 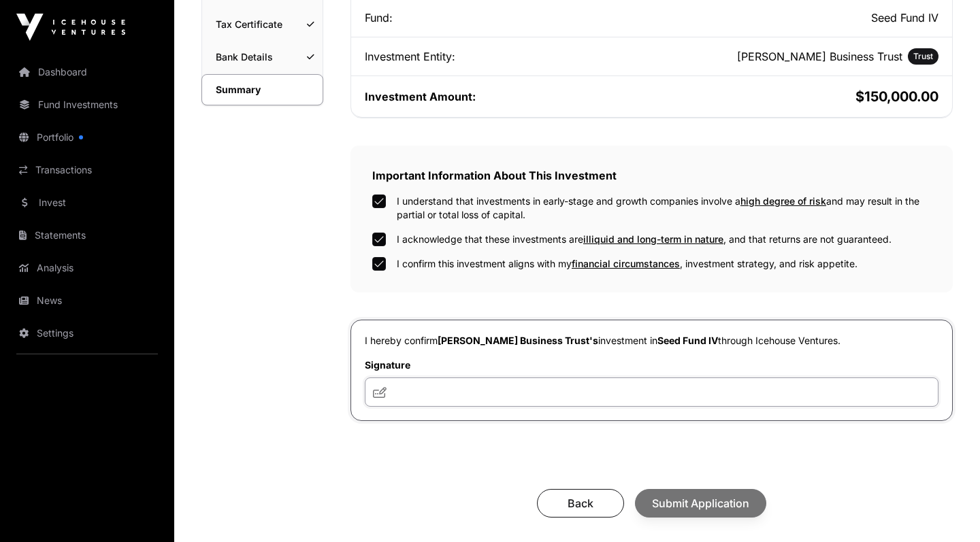 What do you see at coordinates (87, 236) in the screenshot?
I see `a: Statements` at bounding box center [87, 236].